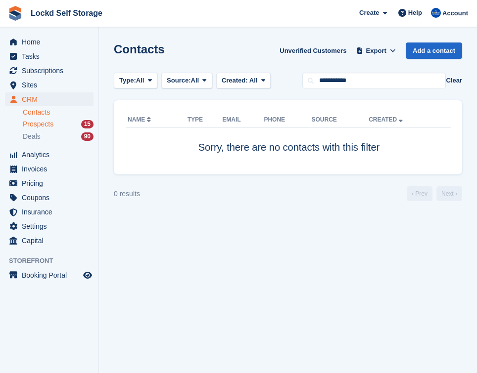 This screenshot has width=477, height=373. Describe the element at coordinates (51, 212) in the screenshot. I see `span: Insurance` at that location.